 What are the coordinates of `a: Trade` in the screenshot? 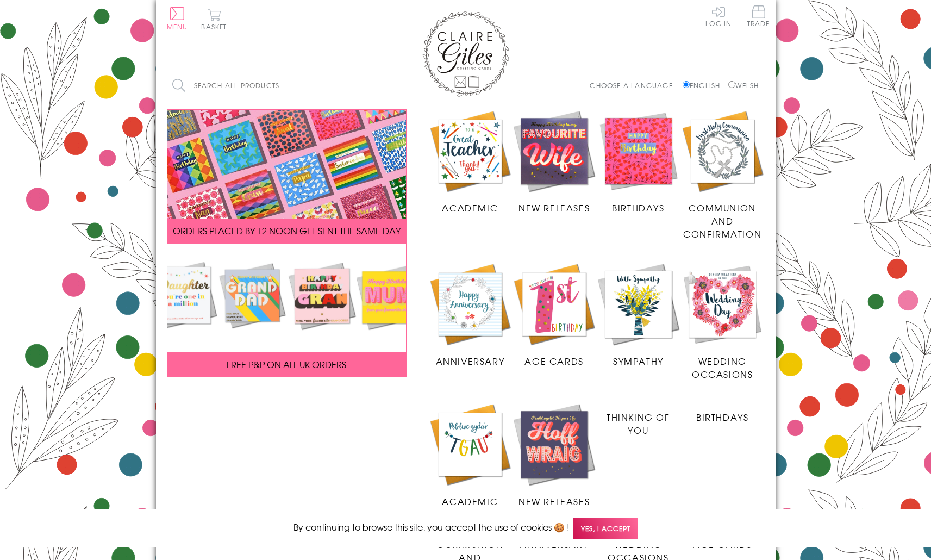 It's located at (759, 17).